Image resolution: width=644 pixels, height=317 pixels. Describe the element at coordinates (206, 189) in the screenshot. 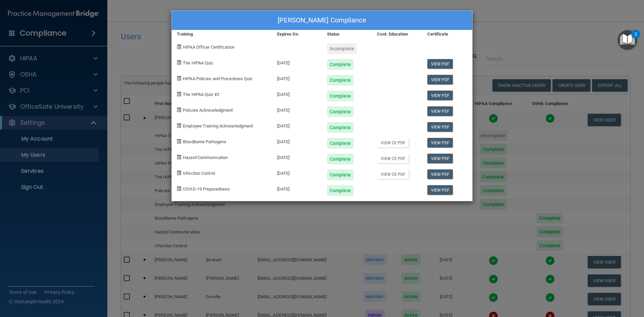

I see `span: COVID-19 Preparedness` at that location.